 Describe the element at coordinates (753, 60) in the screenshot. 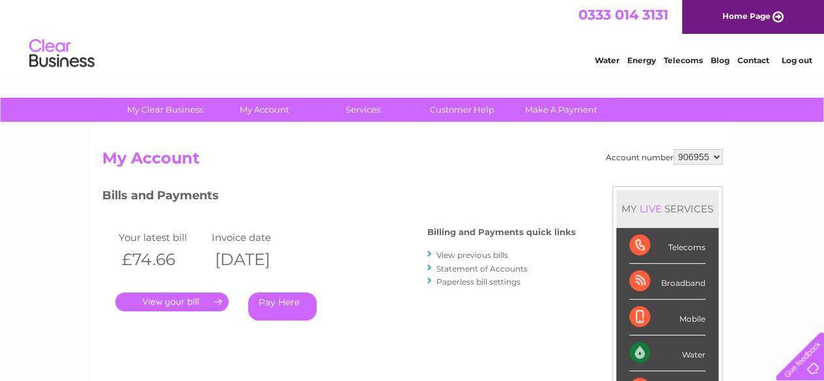

I see `a: Contact` at that location.